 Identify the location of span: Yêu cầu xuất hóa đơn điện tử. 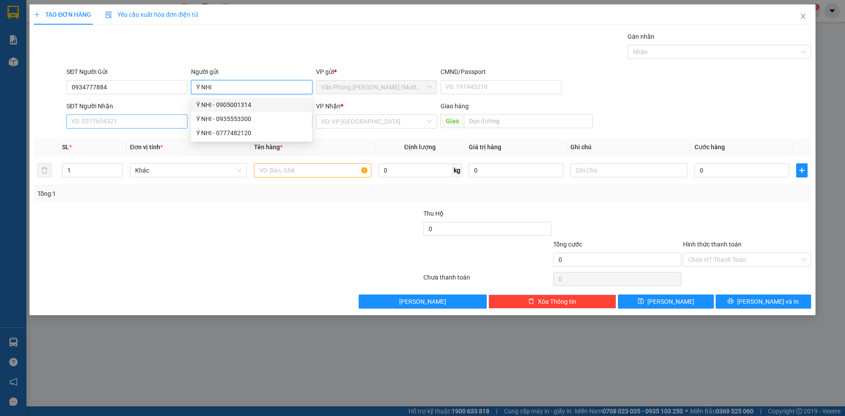
(151, 15).